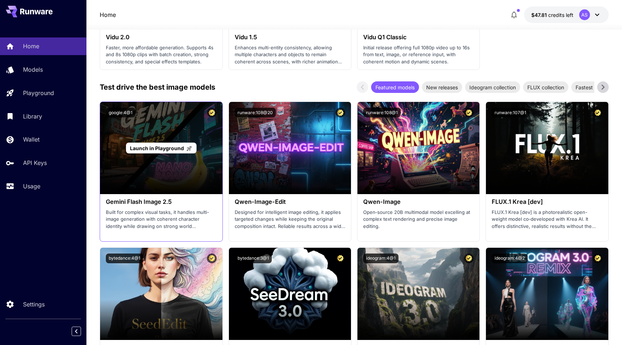  I want to click on h3: Qwen-Image, so click(419, 202).